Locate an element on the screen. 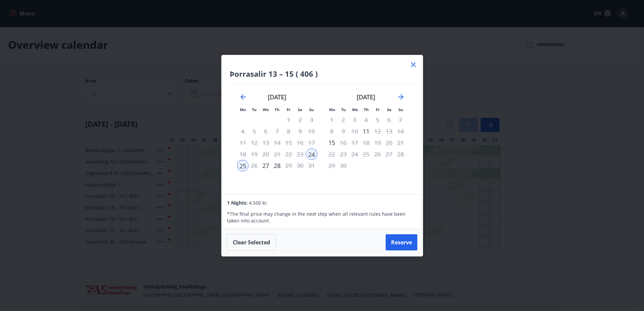 The height and width of the screenshot is (311, 644). span: 4.500 kr. is located at coordinates (258, 202).